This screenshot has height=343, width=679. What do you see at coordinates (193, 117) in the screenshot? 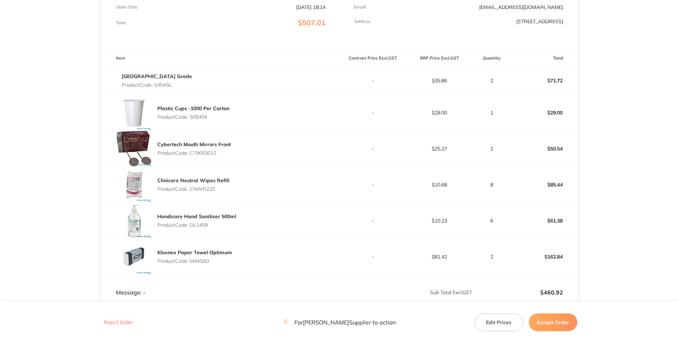
I see `p: Product Code: 509404` at bounding box center [193, 117].